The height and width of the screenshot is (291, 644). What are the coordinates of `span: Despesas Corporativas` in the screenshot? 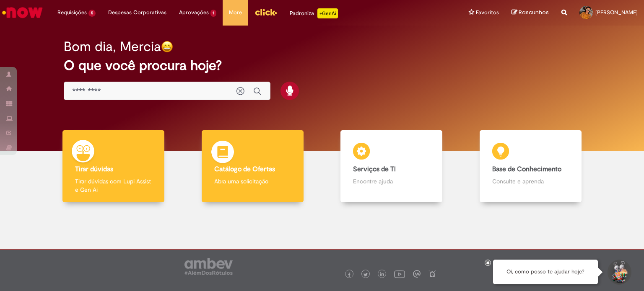 It's located at (137, 13).